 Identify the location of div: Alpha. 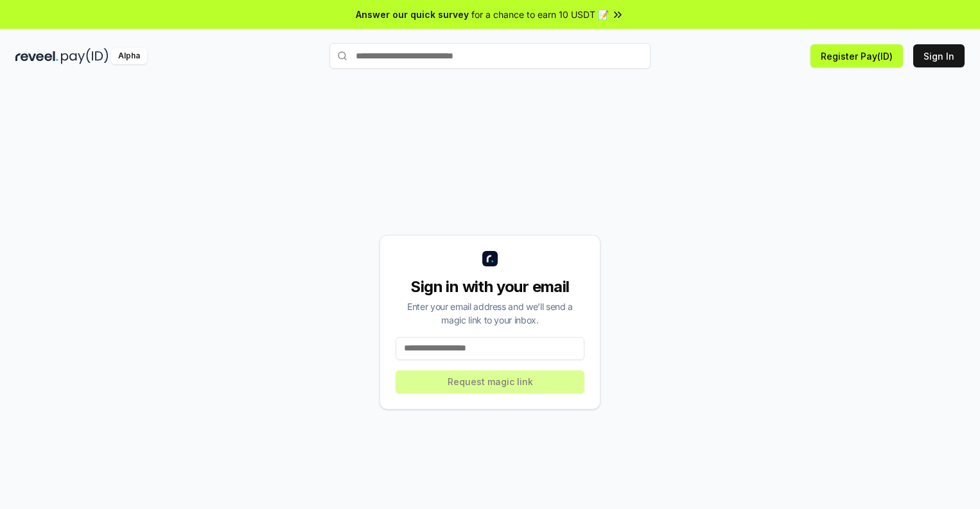
(129, 56).